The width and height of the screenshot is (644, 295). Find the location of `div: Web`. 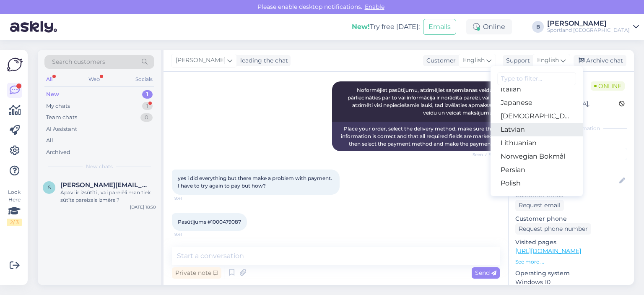

div: Web is located at coordinates (94, 79).